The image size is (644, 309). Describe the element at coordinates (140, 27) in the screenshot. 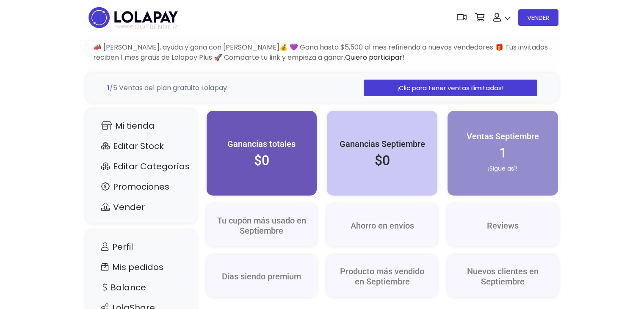

I see `span: GO` at that location.